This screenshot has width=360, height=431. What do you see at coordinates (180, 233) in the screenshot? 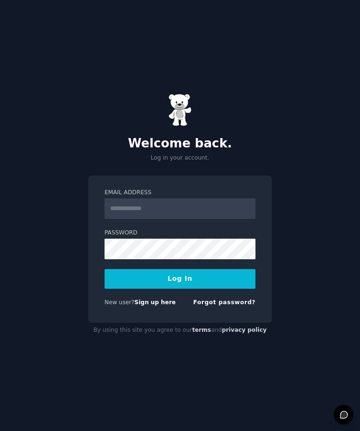
I see `label: Password` at bounding box center [180, 233].